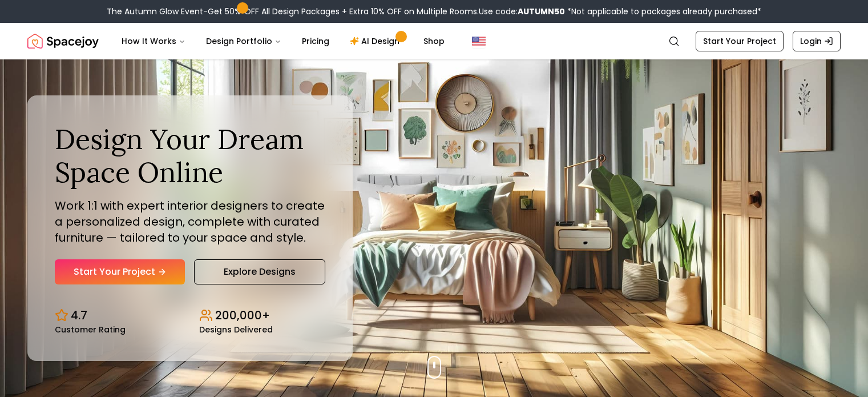  What do you see at coordinates (79, 315) in the screenshot?
I see `p: 4.7` at bounding box center [79, 315].